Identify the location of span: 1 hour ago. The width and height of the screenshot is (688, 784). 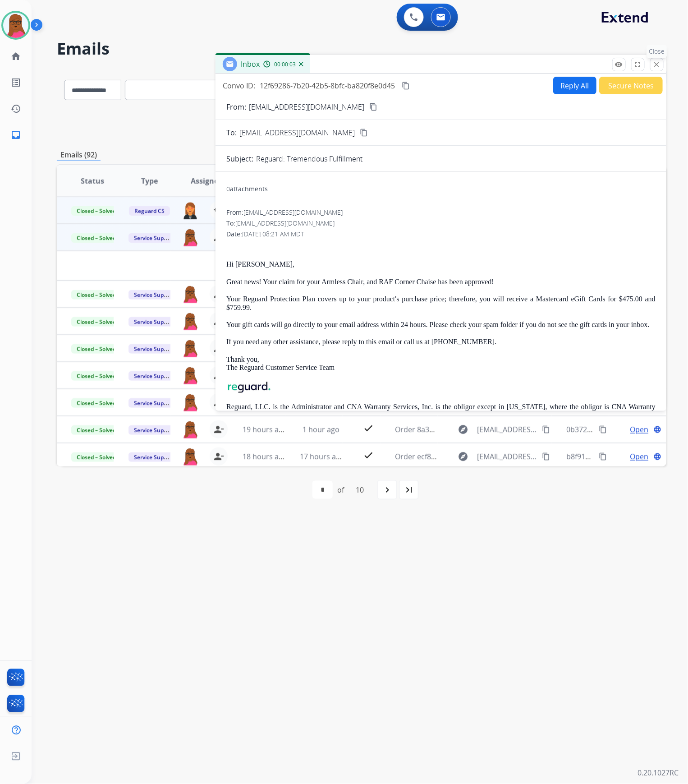
(321, 429).